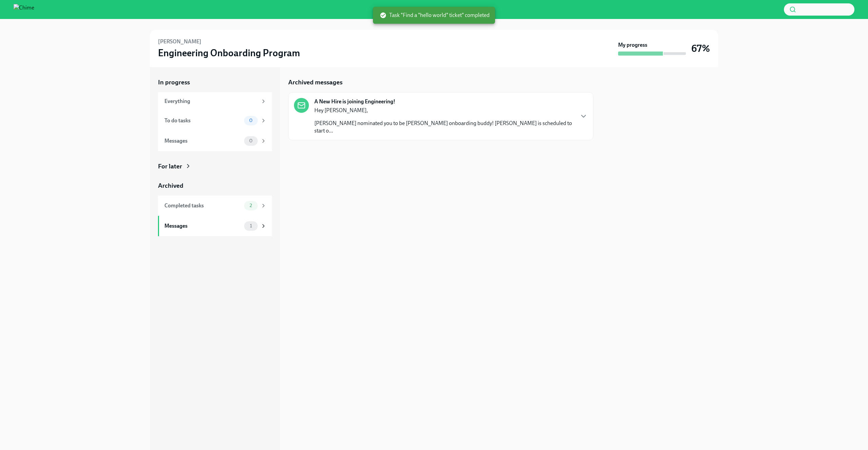 Image resolution: width=868 pixels, height=450 pixels. What do you see at coordinates (215, 185) in the screenshot?
I see `a: Archived` at bounding box center [215, 185].